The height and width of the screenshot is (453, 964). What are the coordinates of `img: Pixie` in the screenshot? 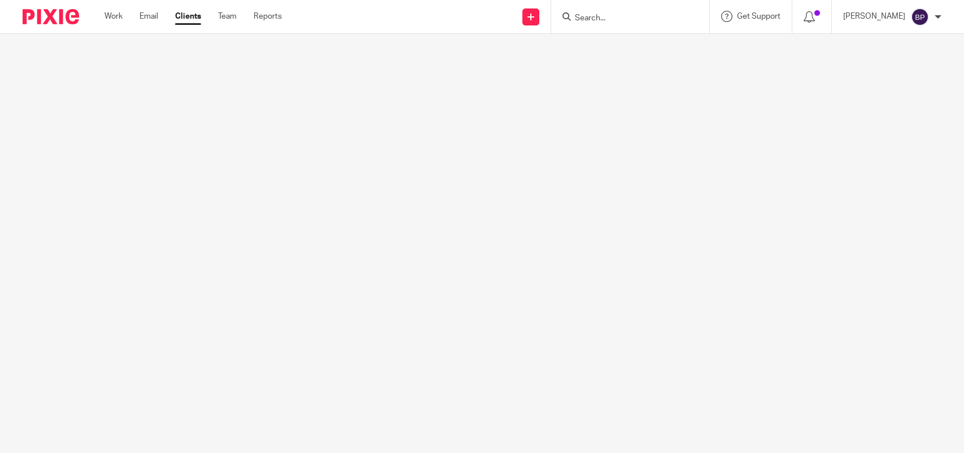 It's located at (51, 16).